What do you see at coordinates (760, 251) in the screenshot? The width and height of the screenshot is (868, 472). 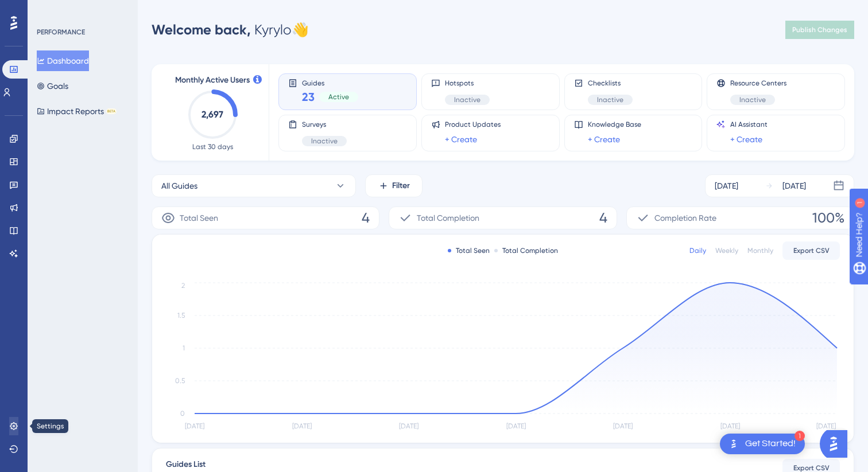 I see `div: Monthly` at bounding box center [760, 251].